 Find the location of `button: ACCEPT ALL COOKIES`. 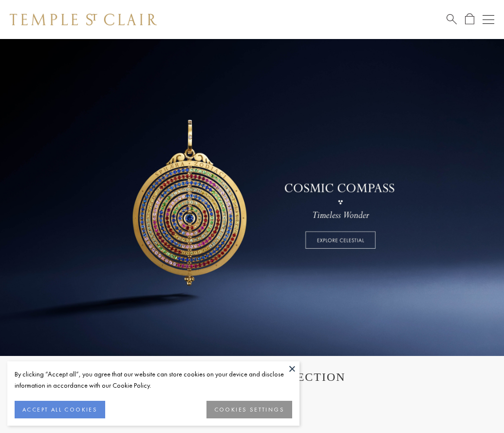

button: ACCEPT ALL COOKIES is located at coordinates (60, 410).